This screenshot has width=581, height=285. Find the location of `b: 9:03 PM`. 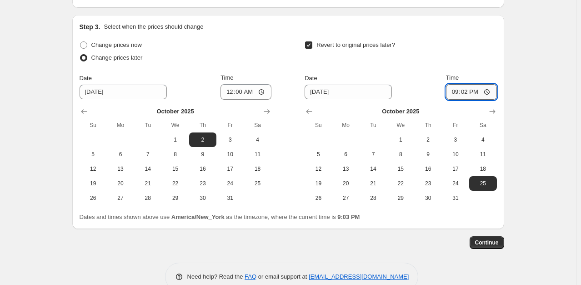

b: 9:03 PM is located at coordinates (348, 217).